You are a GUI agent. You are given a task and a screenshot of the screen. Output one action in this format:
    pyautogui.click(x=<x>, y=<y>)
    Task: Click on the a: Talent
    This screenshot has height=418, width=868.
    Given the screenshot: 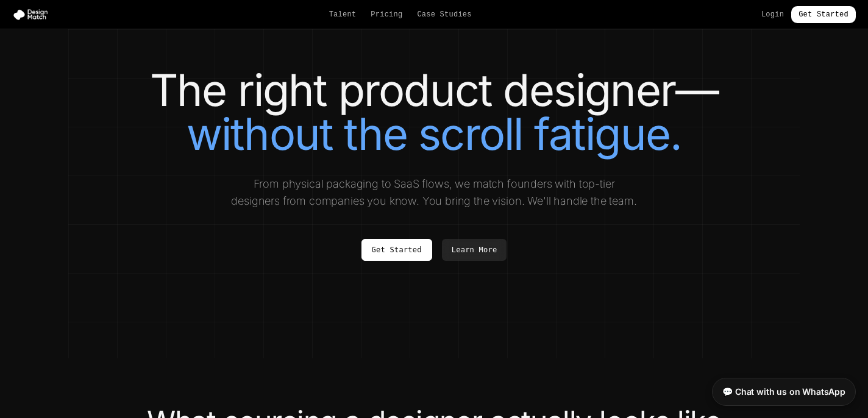 What is the action you would take?
    pyautogui.click(x=342, y=15)
    